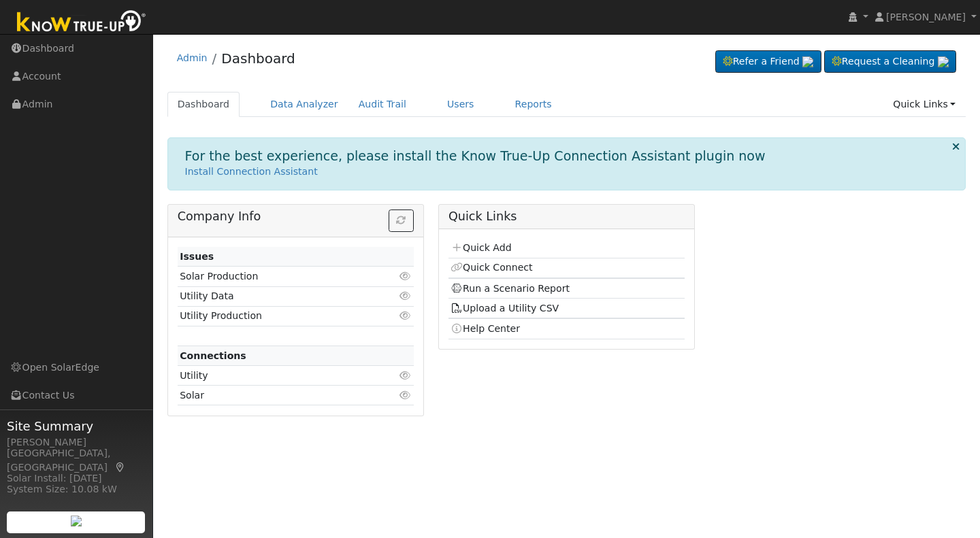 This screenshot has width=980, height=538. Describe the element at coordinates (485, 328) in the screenshot. I see `a: Help Center` at that location.